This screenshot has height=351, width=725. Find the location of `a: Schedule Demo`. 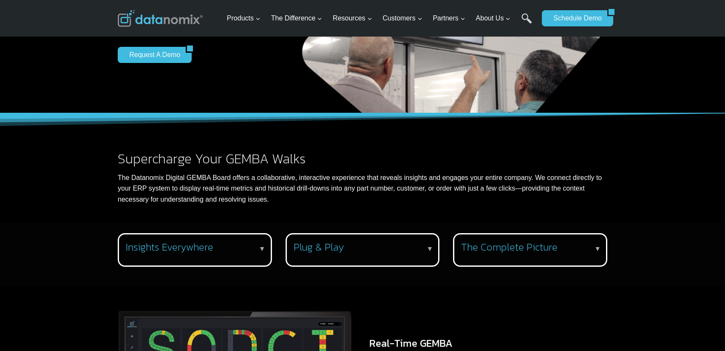

a: Schedule Demo is located at coordinates (575, 18).